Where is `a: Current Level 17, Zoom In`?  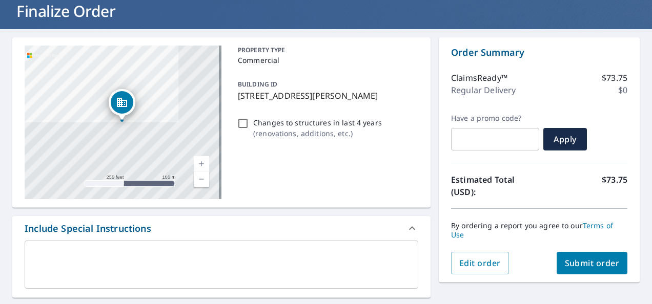
a: Current Level 17, Zoom In is located at coordinates (201, 164).